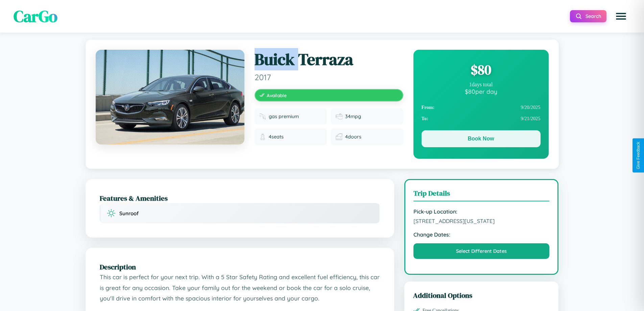 This screenshot has width=644, height=311. Describe the element at coordinates (621, 16) in the screenshot. I see `button: Open menu` at that location.